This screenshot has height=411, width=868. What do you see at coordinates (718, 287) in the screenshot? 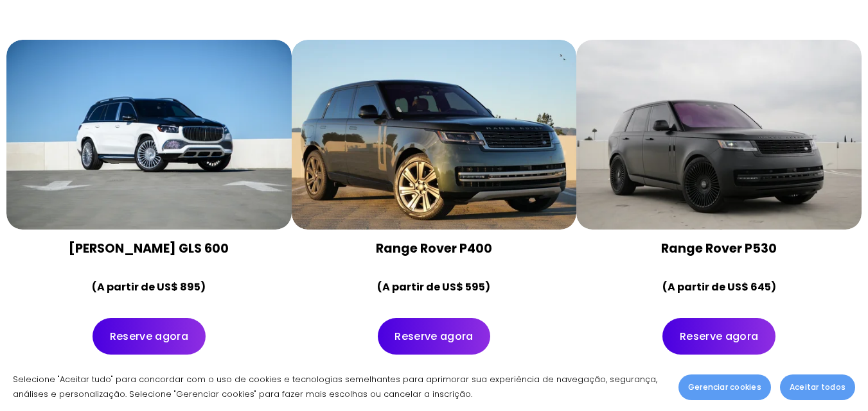
I see `font: (A partir de US$ 645)` at bounding box center [718, 287].